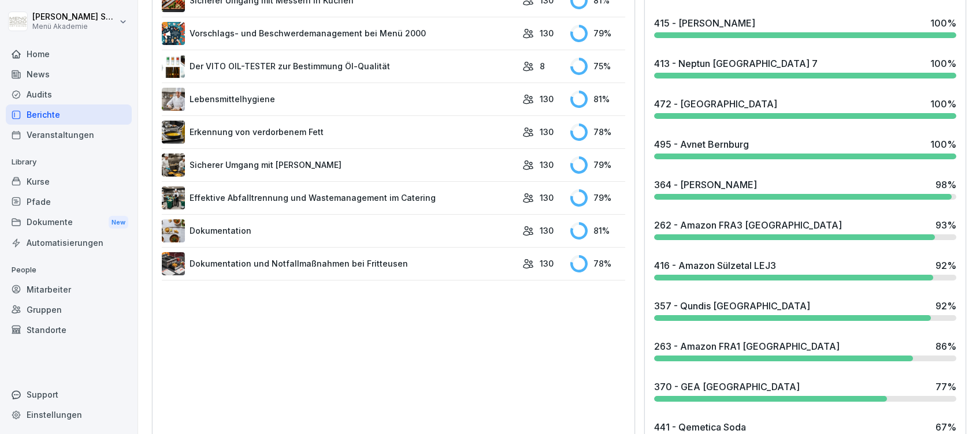 The width and height of the screenshot is (980, 434). Describe the element at coordinates (69, 394) in the screenshot. I see `div: Support` at that location.